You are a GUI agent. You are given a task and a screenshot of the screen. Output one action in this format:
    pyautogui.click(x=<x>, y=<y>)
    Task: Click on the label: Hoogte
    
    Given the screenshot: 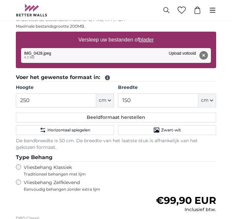 What is the action you would take?
    pyautogui.click(x=65, y=88)
    